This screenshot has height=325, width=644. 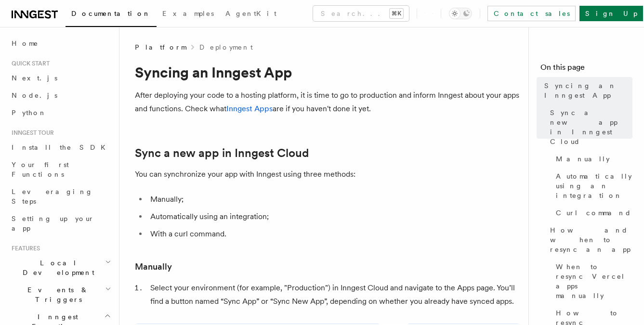 What do you see at coordinates (592, 281) in the screenshot?
I see `a: When to resync Vercel apps manually` at bounding box center [592, 281].